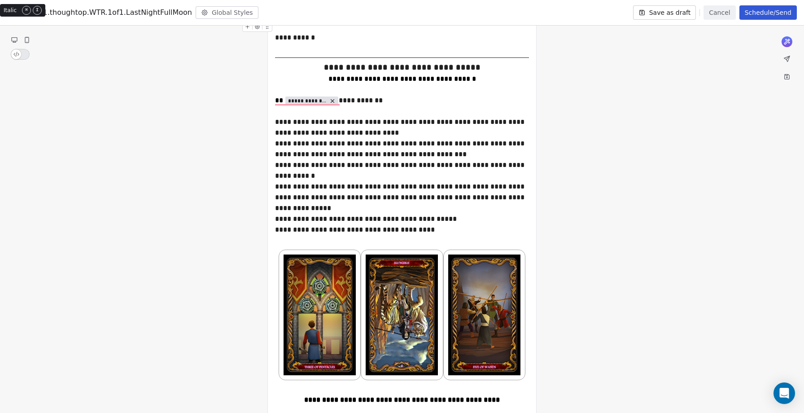 This screenshot has height=413, width=804. Describe the element at coordinates (664, 13) in the screenshot. I see `button: Save as draft` at that location.